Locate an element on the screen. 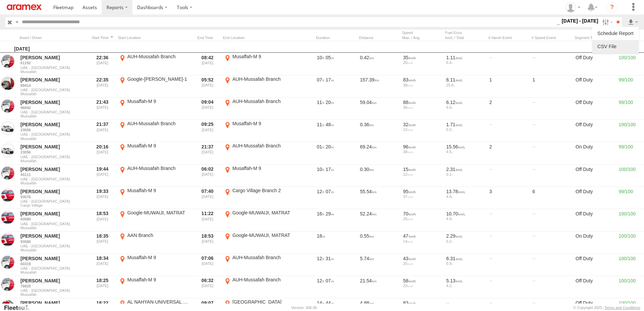 Image resolution: width=644 pixels, height=311 pixels. div: 15.56 is located at coordinates (466, 147).